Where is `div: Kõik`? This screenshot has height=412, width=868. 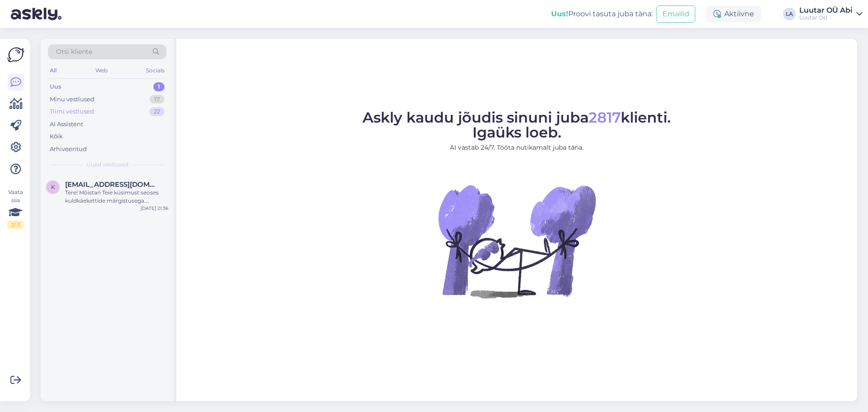 div: Kõik is located at coordinates (56, 136).